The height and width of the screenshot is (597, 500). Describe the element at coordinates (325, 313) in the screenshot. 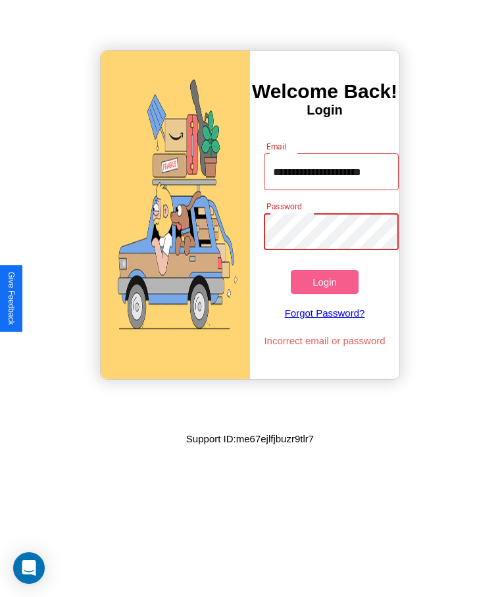

I see `a: Forgot Password?` at that location.